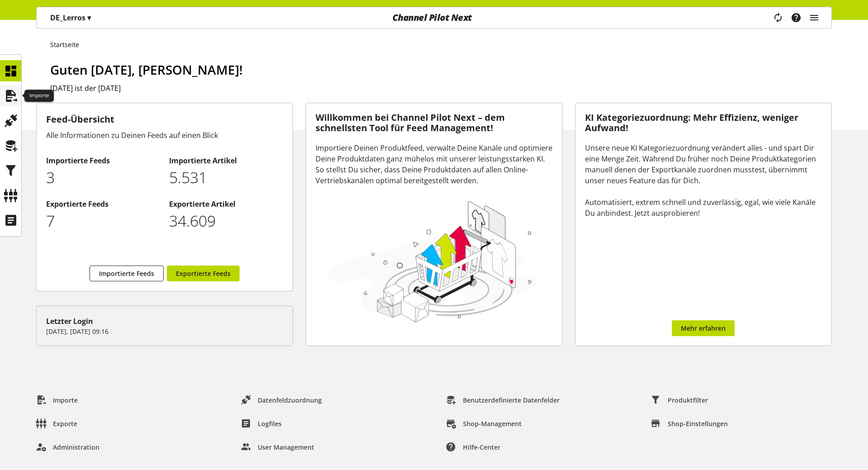 Image resolution: width=868 pixels, height=470 pixels. Describe the element at coordinates (697, 424) in the screenshot. I see `span: Shop-Einstellungen` at that location.